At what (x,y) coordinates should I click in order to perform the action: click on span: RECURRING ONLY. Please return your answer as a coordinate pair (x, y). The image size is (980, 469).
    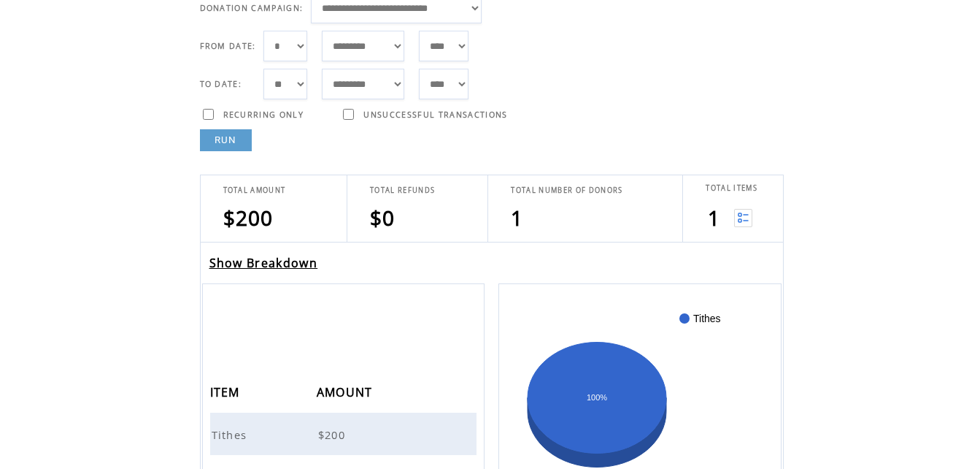
    Looking at the image, I should click on (263, 114).